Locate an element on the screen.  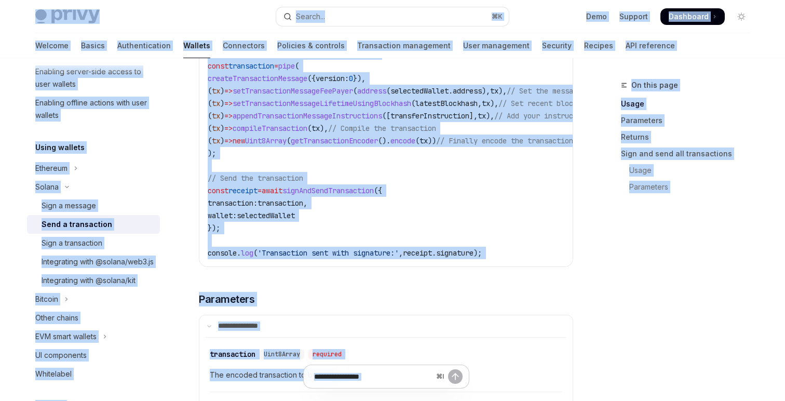
span: // Add your instructions to the transaction is located at coordinates (584, 116).